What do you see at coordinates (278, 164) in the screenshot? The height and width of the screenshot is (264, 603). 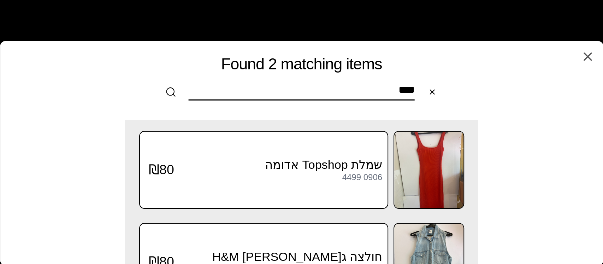 I see `h3: שמלת Topshop אדומה` at bounding box center [278, 164].